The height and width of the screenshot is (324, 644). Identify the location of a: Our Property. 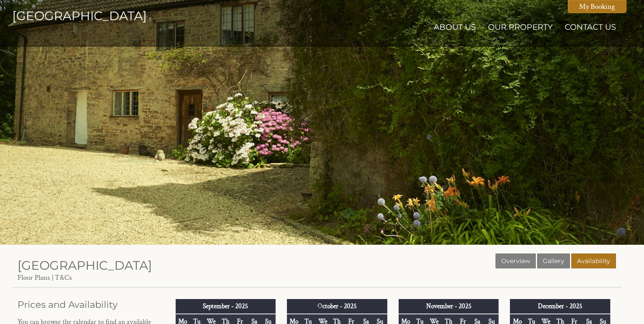
(520, 27).